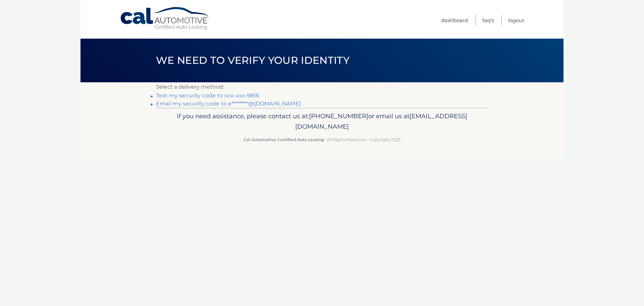 This screenshot has width=644, height=306. Describe the element at coordinates (165, 19) in the screenshot. I see `a: Cal Automotive` at that location.